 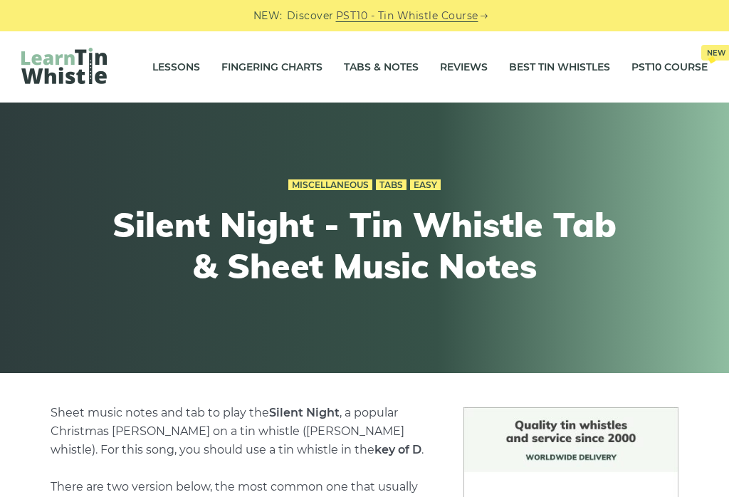 What do you see at coordinates (330, 185) in the screenshot?
I see `a: Miscellaneous` at bounding box center [330, 185].